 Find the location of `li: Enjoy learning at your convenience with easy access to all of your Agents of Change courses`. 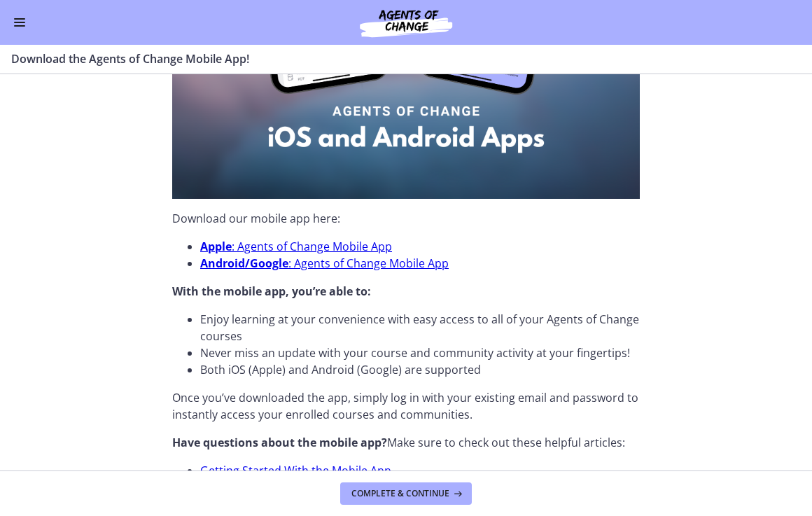

li: Enjoy learning at your convenience with easy access to all of your Agents of Change courses is located at coordinates (420, 327).